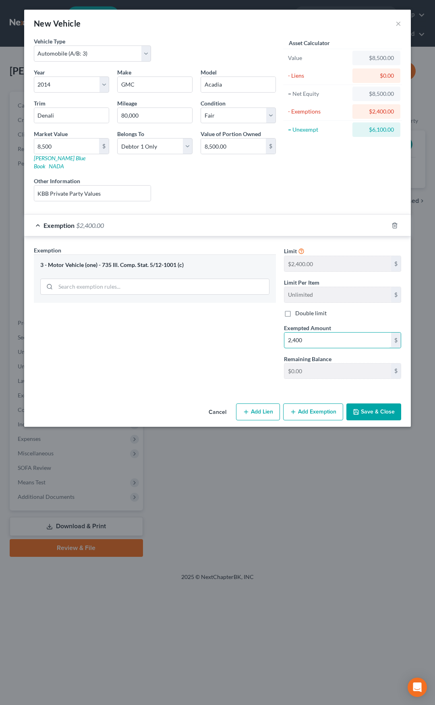 This screenshot has height=705, width=435. What do you see at coordinates (376, 130) in the screenshot?
I see `div: $6,100.00` at bounding box center [376, 130].